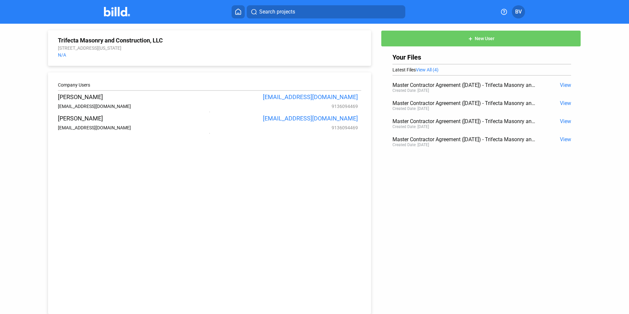 This screenshot has height=314, width=629. What do you see at coordinates (482, 57) in the screenshot?
I see `div: Your Files` at bounding box center [482, 57].